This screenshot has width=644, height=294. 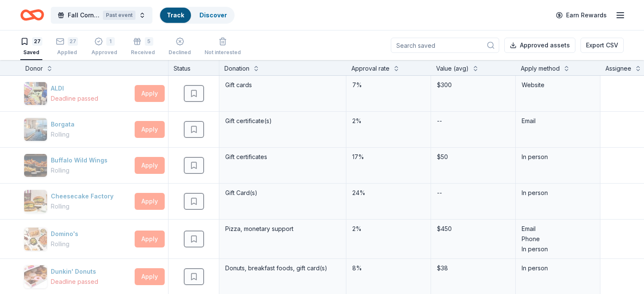 What do you see at coordinates (388, 268) in the screenshot?
I see `div: 8%` at bounding box center [388, 268].